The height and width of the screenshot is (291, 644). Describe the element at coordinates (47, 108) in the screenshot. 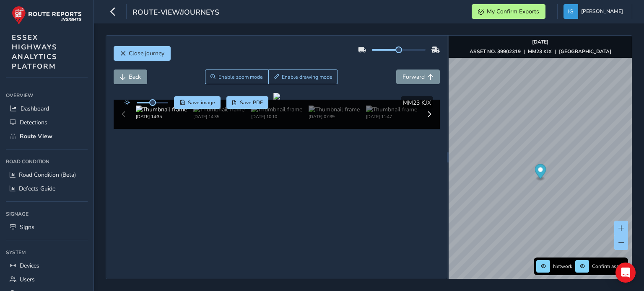

I see `a: Dashboard` at that location.